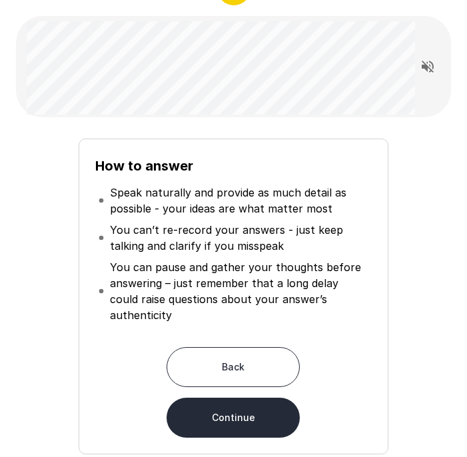 This screenshot has height=457, width=467. I want to click on b: How to answer, so click(144, 166).